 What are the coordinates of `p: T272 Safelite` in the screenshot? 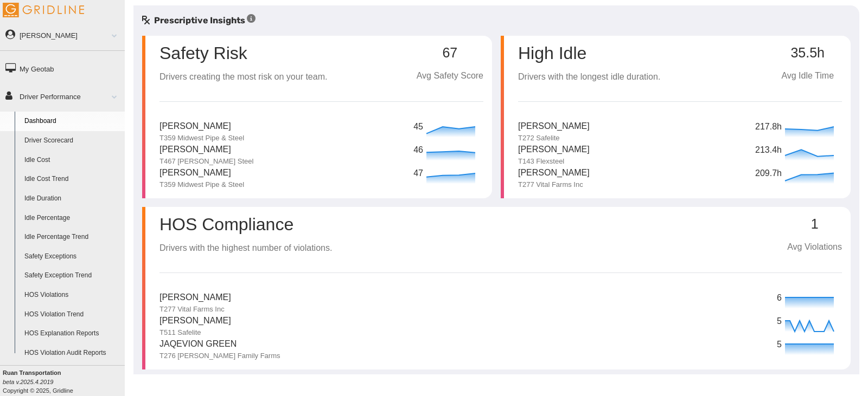 It's located at (554, 138).